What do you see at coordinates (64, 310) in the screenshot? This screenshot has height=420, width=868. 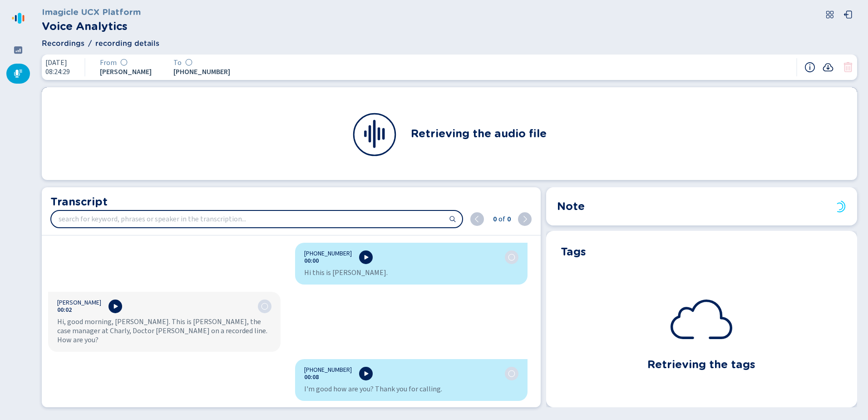 I see `button: 00:02` at bounding box center [64, 310].